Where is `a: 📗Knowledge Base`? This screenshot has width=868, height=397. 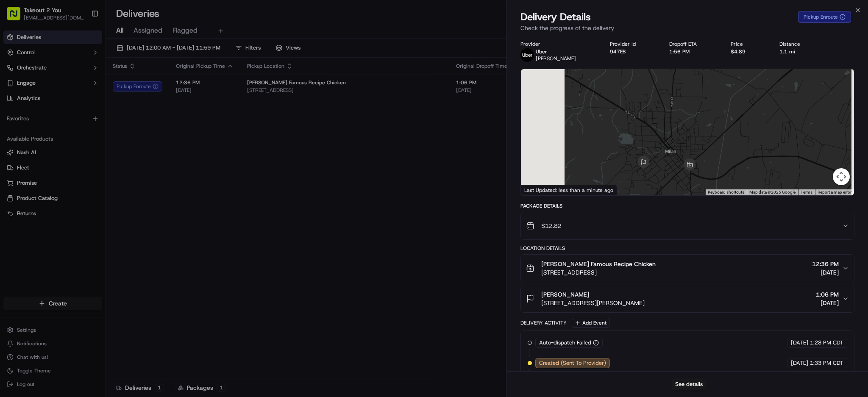 a: 📗Knowledge Base is located at coordinates (36, 193).